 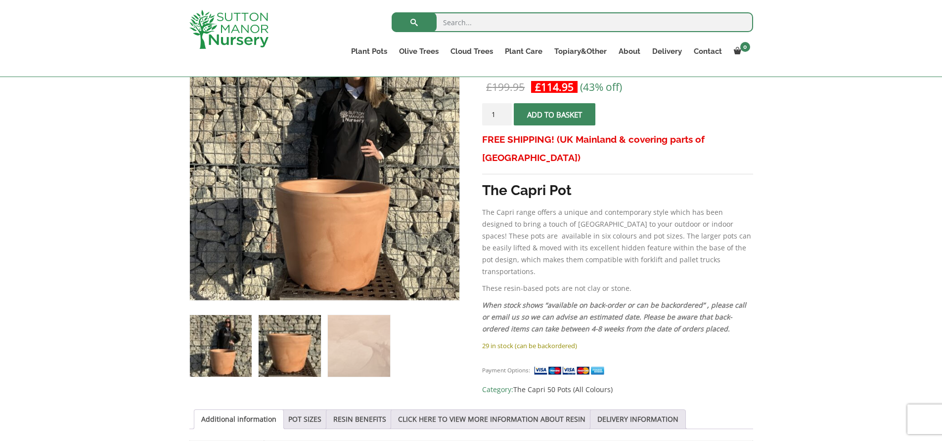 What do you see at coordinates (305, 420) in the screenshot?
I see `a: POT SIZES` at bounding box center [305, 420].